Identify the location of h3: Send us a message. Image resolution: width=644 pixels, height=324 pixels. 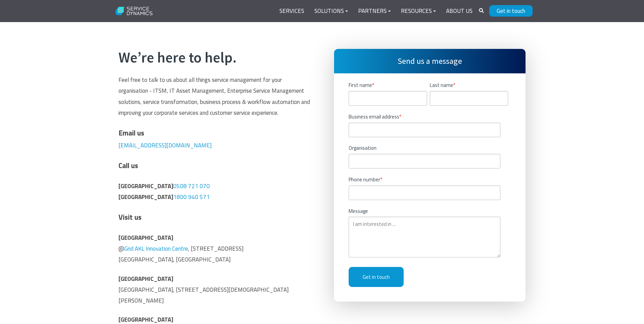
(430, 61).